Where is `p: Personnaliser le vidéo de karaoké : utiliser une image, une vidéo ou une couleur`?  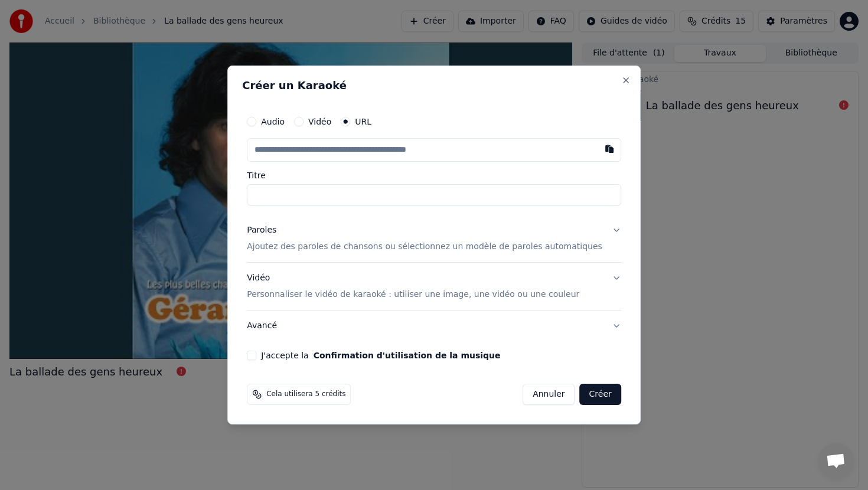 p: Personnaliser le vidéo de karaoké : utiliser une image, une vidéo ou une couleur is located at coordinates (413, 295).